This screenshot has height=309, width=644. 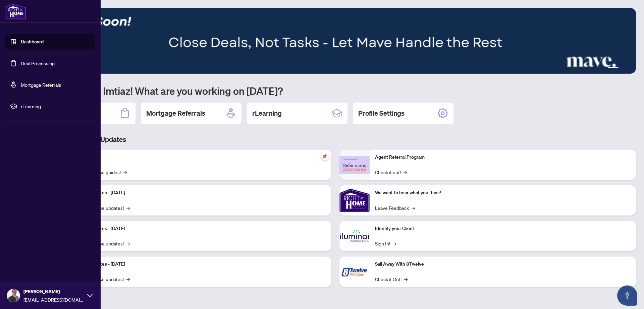 I want to click on a: Deal Processing, so click(x=37, y=63).